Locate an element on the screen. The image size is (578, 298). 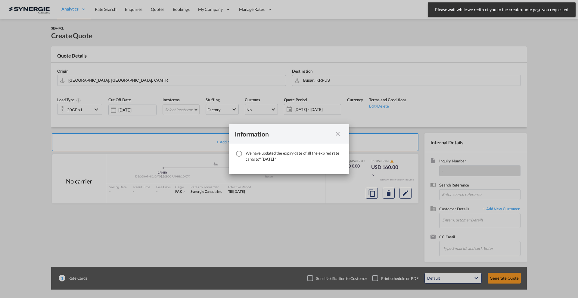
md-dialog: We have ... is located at coordinates (289, 149).